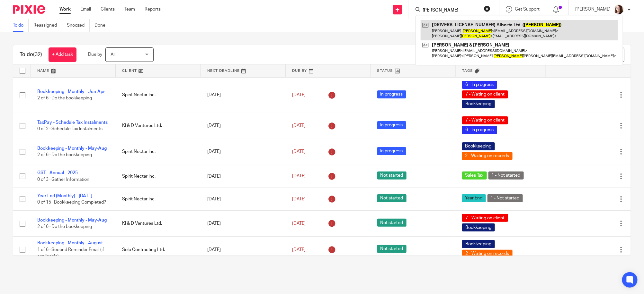  Describe the element at coordinates (31, 54) in the screenshot. I see `h1: To do` at that location.